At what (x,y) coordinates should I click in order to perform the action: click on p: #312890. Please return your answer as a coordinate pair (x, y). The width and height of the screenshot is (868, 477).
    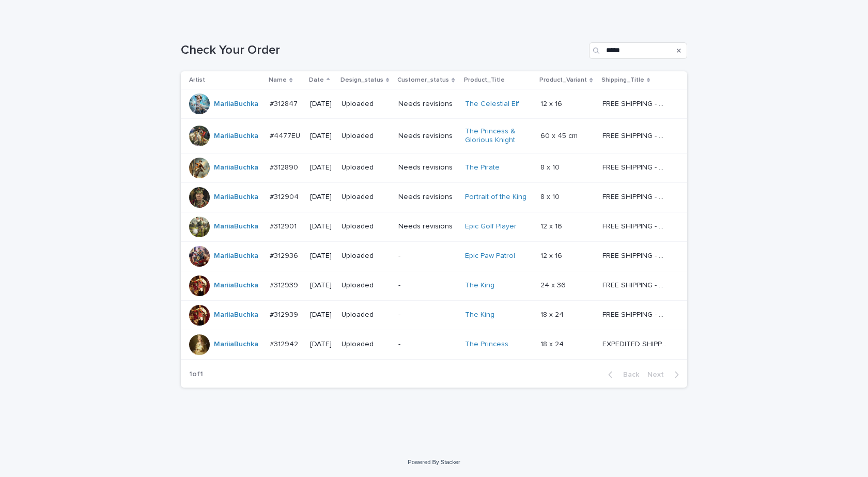
    Looking at the image, I should click on (285, 167).